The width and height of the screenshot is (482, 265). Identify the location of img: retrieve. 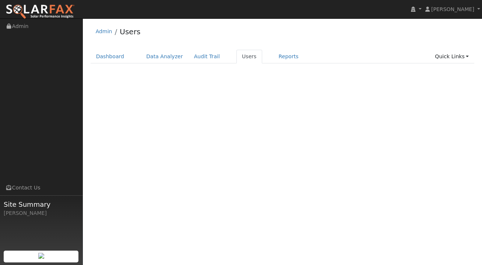
(41, 255).